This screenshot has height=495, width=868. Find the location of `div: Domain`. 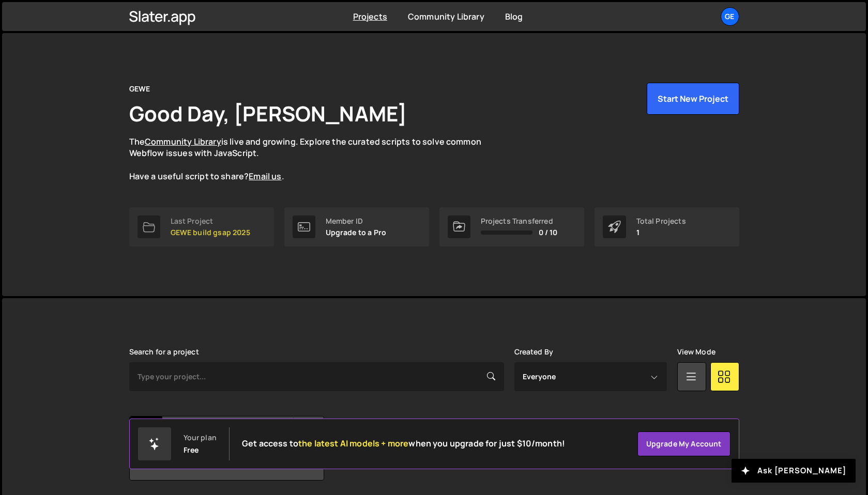

div: Domain is located at coordinates (65, 69).